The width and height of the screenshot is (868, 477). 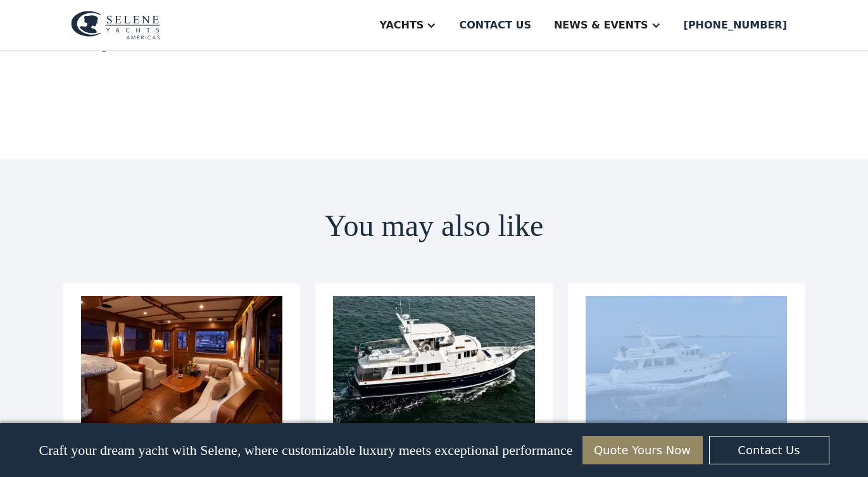 What do you see at coordinates (601, 25) in the screenshot?
I see `div: News & EVENTS` at bounding box center [601, 25].